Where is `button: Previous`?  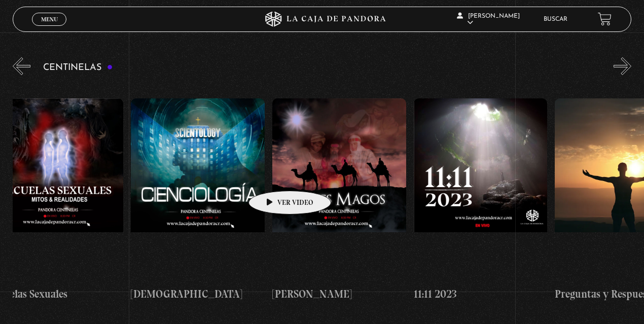
button: Previous is located at coordinates (21, 66).